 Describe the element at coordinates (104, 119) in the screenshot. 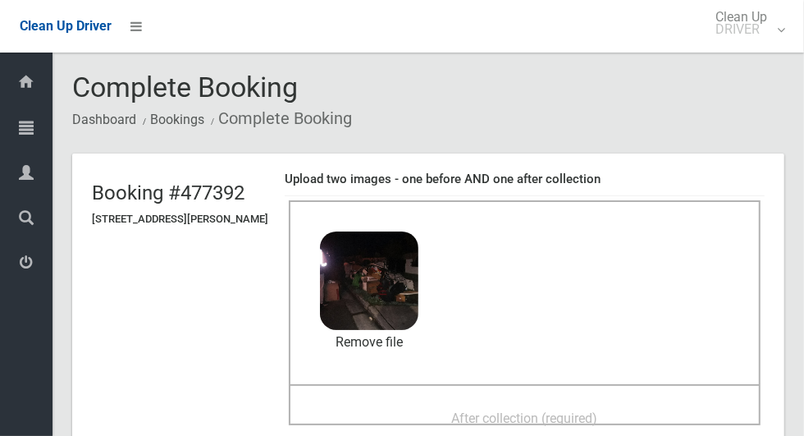

I see `a: Dashboard` at that location.